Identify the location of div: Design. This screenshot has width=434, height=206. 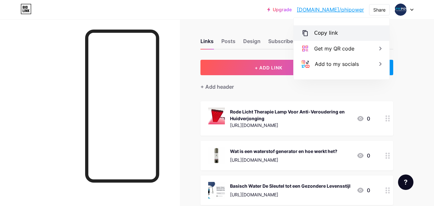
(252, 43).